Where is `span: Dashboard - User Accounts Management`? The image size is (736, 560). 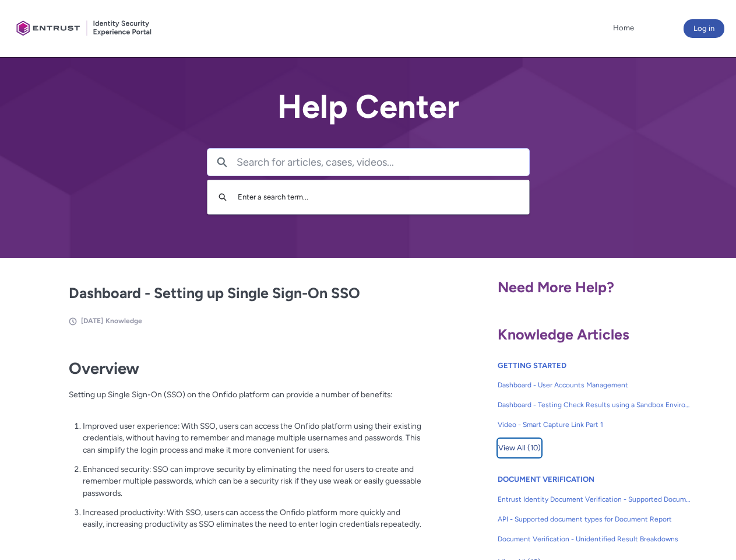 span: Dashboard - User Accounts Management is located at coordinates (594, 385).